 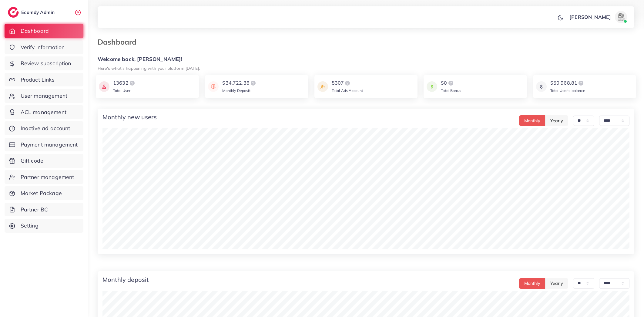 I want to click on span: Inactive ad account, so click(x=45, y=129).